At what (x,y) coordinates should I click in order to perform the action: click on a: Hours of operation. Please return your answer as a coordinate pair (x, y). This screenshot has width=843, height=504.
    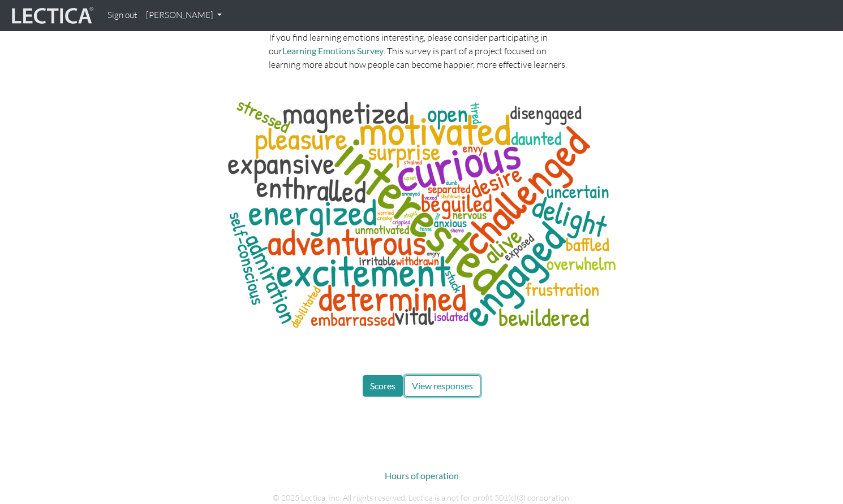
    Looking at the image, I should click on (422, 476).